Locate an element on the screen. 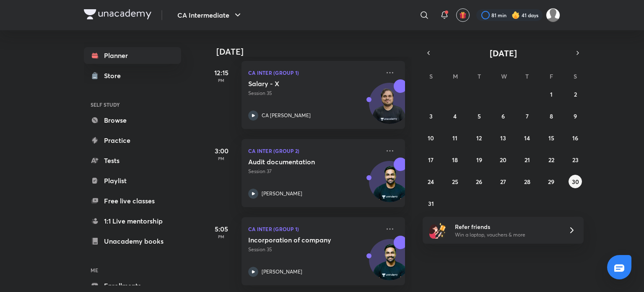 The width and height of the screenshot is (644, 292). button: August 2, 2025 is located at coordinates (575, 94).